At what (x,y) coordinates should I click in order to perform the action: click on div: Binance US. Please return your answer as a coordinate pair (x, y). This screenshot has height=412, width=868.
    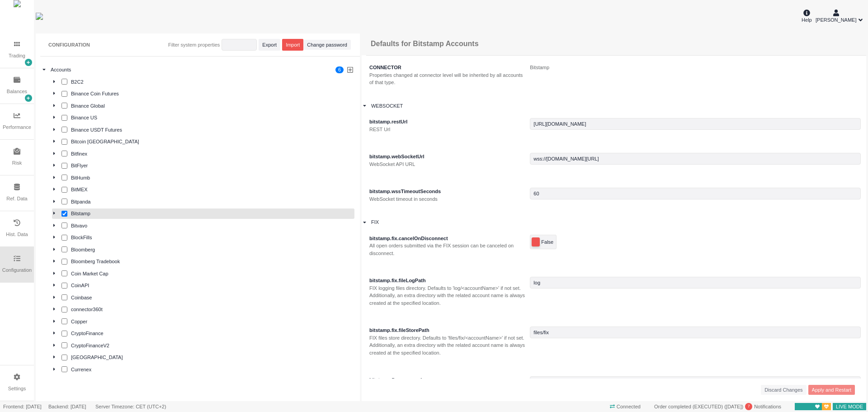
    Looking at the image, I should click on (212, 118).